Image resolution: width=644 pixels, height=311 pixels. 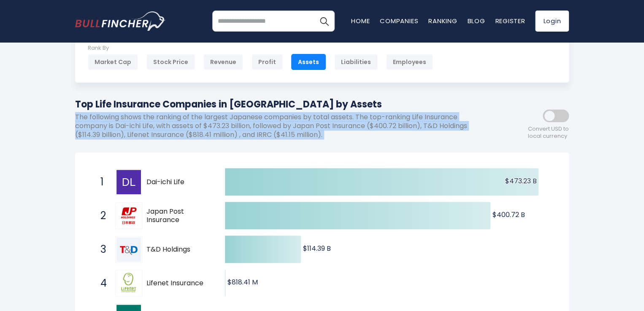 I want to click on text: $114.39 B, so click(x=317, y=248).